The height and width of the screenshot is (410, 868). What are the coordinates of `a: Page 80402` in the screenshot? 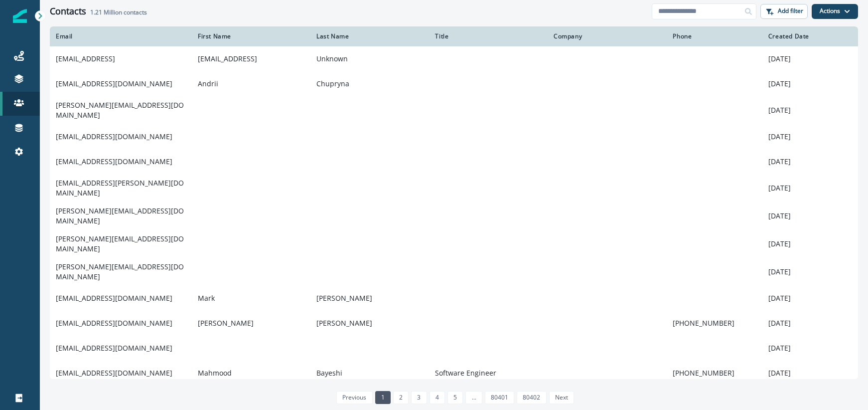 It's located at (531, 398).